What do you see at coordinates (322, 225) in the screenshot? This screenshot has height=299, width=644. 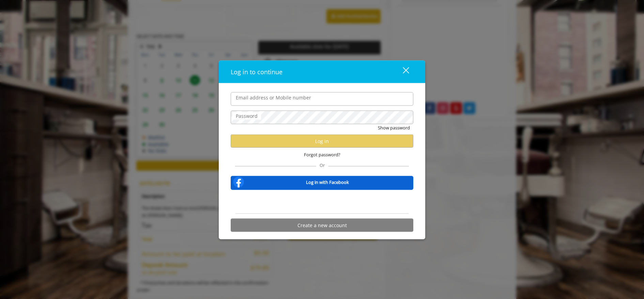 I see `button: Create a new account` at bounding box center [322, 225].